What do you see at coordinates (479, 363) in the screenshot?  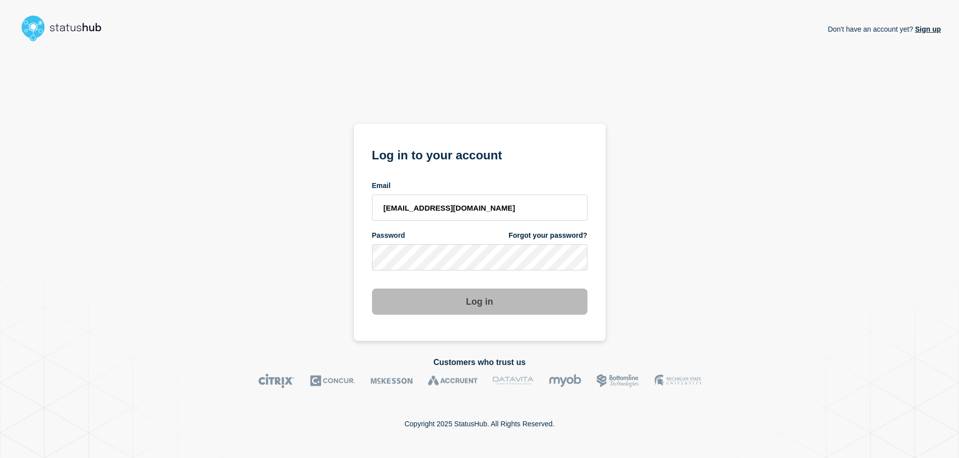 I see `h2: Customers who trust us` at bounding box center [479, 363].